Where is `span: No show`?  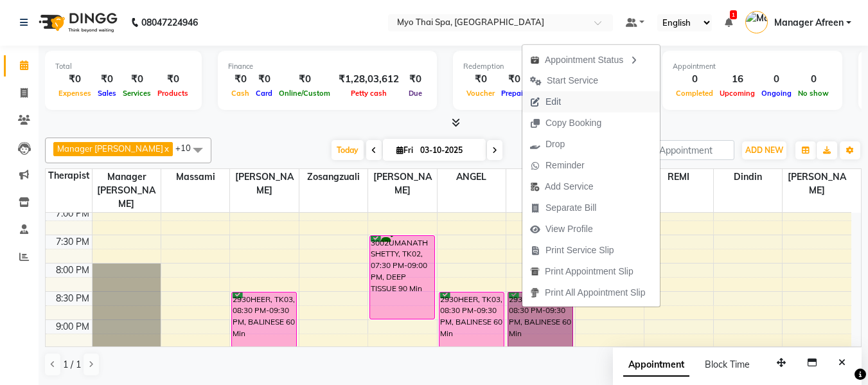 span: No show is located at coordinates (813, 93).